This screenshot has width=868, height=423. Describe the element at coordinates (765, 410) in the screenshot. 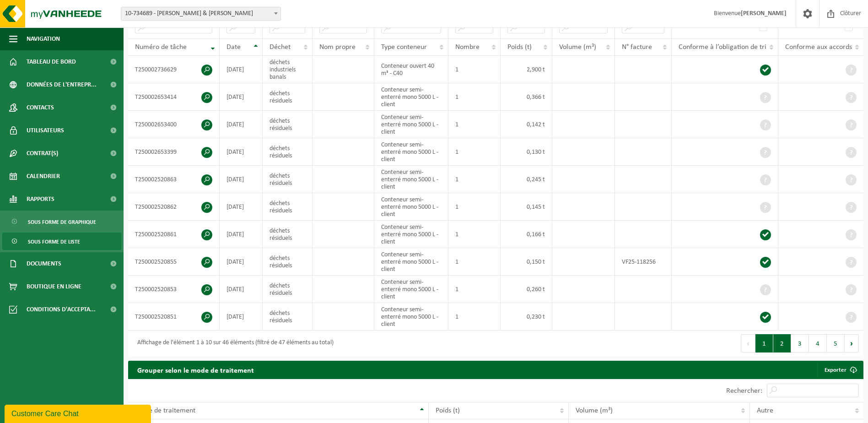

I see `span: Autre` at that location.